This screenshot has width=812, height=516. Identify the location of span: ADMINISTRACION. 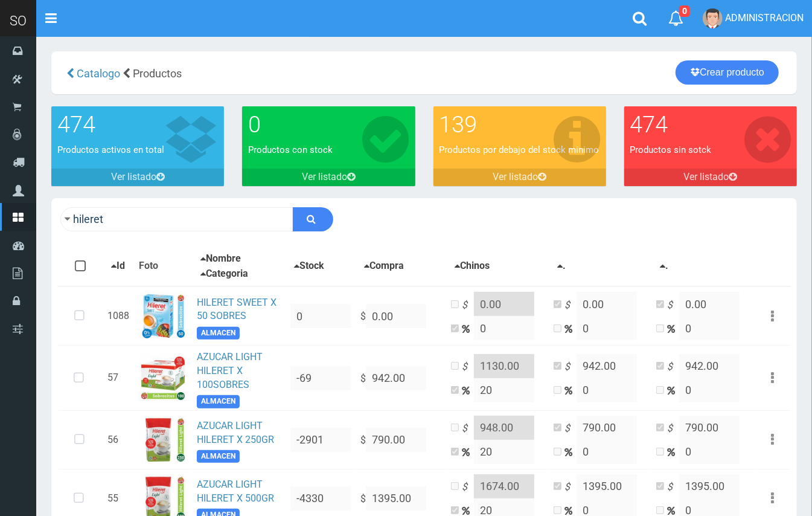
(765, 18).